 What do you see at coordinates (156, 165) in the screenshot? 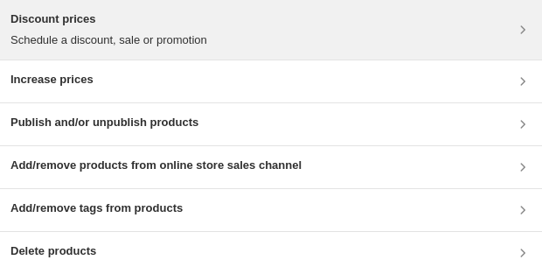
I see `h3: Add/remove products from online store sales channel` at bounding box center [156, 165].